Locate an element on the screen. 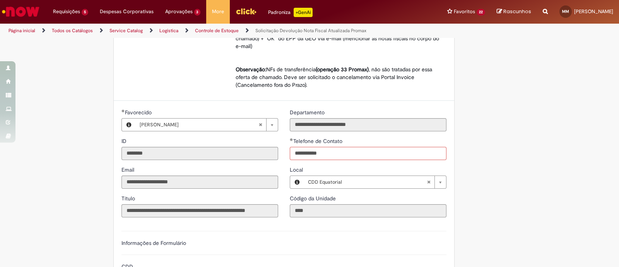 This screenshot has height=267, width=619. label: Somente leitura - Código da Unidade is located at coordinates (314, 198).